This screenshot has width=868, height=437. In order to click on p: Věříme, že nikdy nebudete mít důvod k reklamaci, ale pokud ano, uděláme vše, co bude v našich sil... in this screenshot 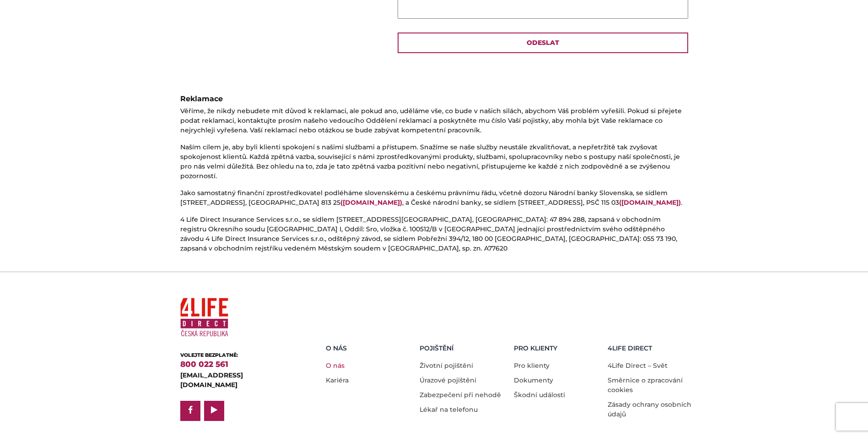, I will do `click(435, 121)`.